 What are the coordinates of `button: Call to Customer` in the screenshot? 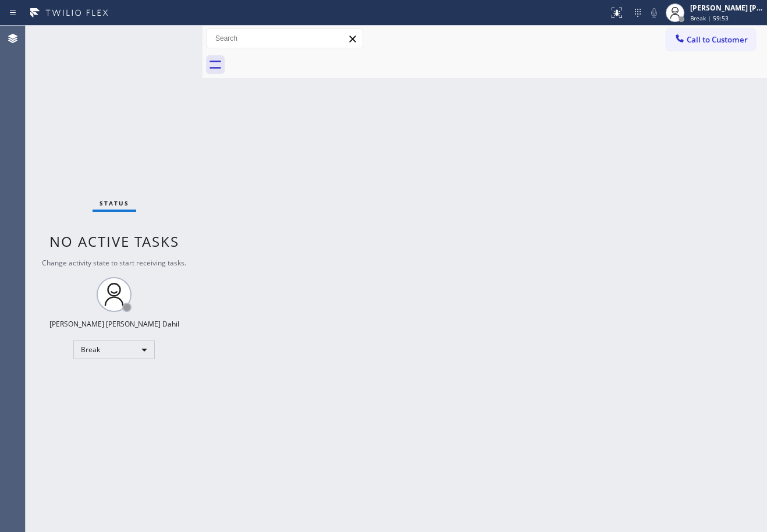 It's located at (710, 40).